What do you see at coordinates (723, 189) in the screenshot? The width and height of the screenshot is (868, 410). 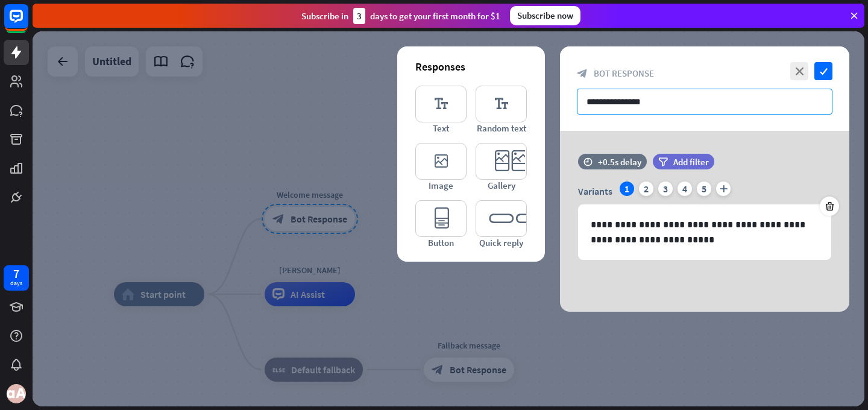 I see `i: plus` at bounding box center [723, 189].